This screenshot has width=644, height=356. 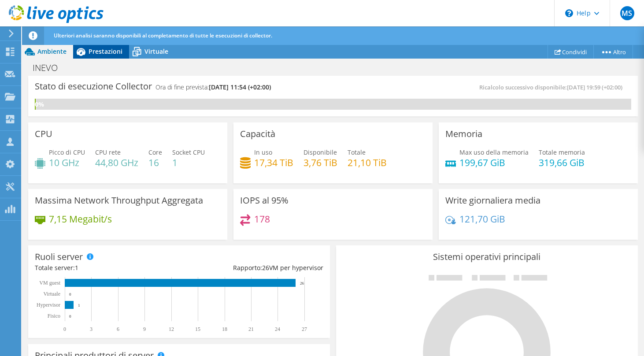 I want to click on text: Hypervisor, so click(x=48, y=305).